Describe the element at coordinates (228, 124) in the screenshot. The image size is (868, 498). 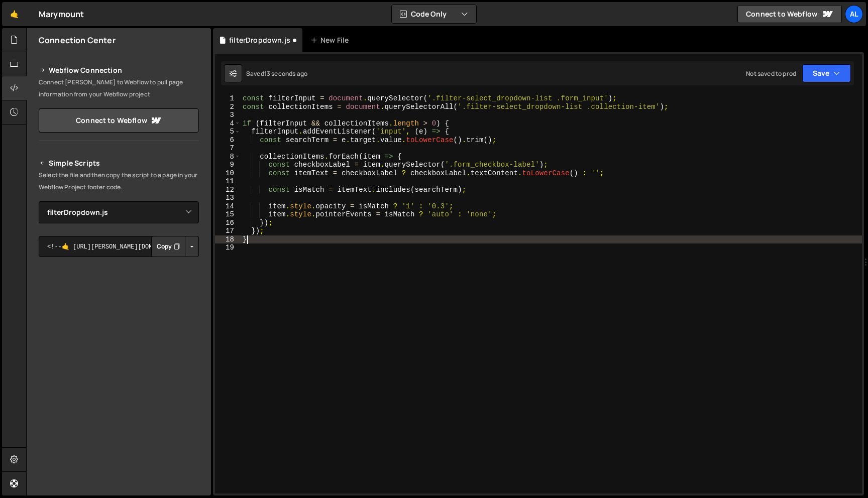
I see `div: 4` at that location.